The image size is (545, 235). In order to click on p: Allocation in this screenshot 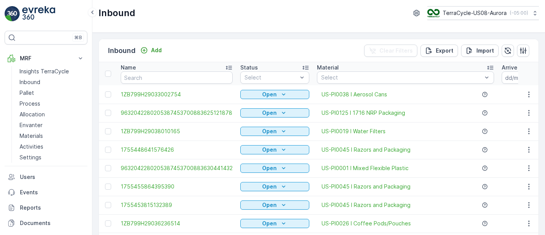, I will do `click(32, 114)`.